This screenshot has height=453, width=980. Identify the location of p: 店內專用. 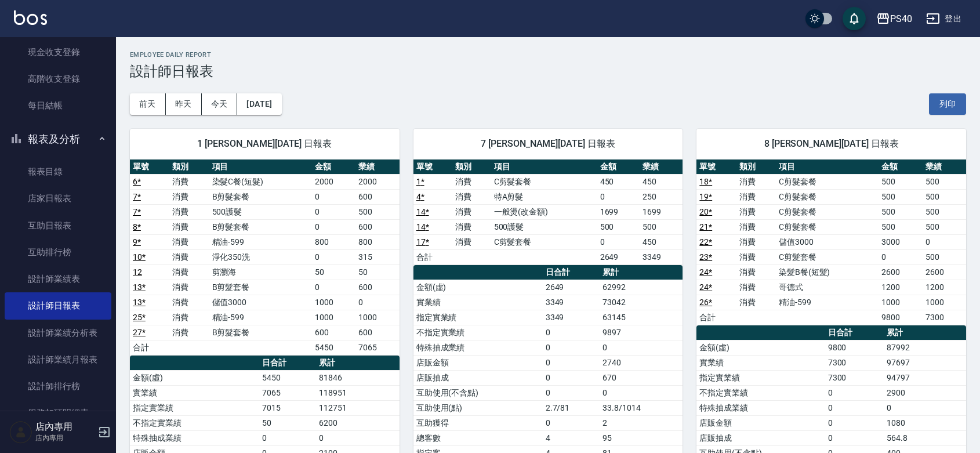
(65, 438).